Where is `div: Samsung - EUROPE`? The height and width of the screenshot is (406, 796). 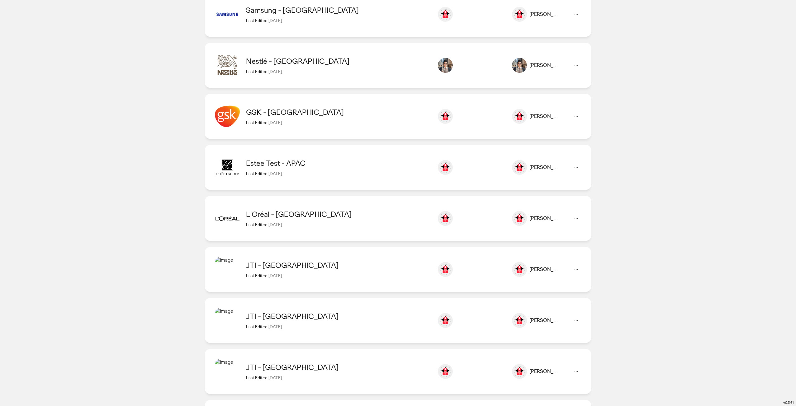
div: Samsung - EUROPE is located at coordinates (338, 10).